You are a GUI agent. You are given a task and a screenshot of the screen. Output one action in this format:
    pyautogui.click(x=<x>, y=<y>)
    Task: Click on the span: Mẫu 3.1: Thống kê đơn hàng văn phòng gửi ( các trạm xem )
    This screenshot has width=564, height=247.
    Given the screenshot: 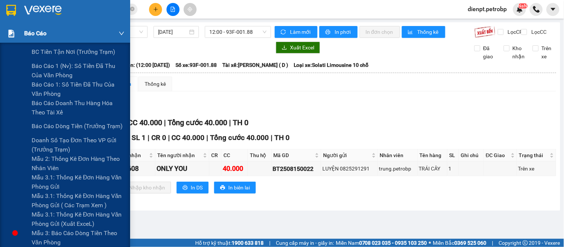 What is the action you would take?
    pyautogui.click(x=78, y=201)
    